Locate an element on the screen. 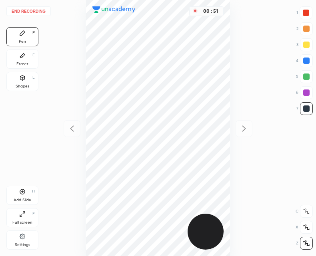  div: C is located at coordinates (304, 211).